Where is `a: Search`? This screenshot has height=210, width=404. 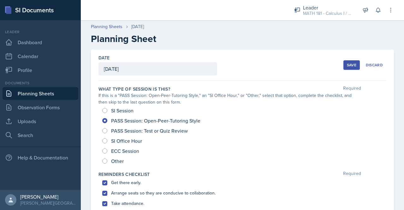 a: Search is located at coordinates (40, 135).